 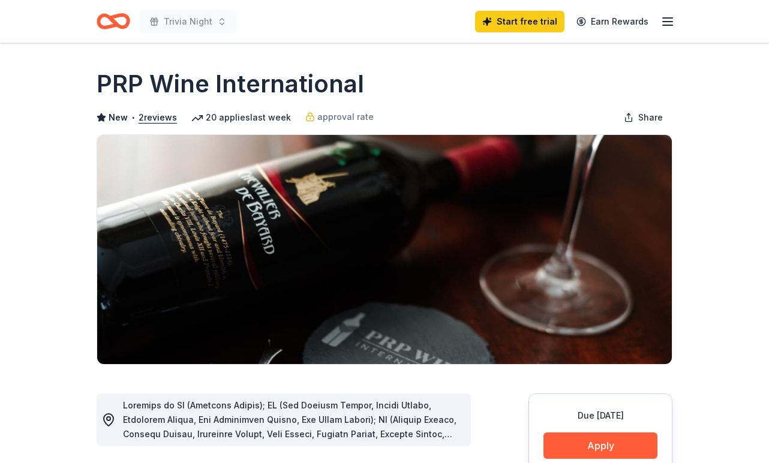 What do you see at coordinates (346, 117) in the screenshot?
I see `span: approval rate` at bounding box center [346, 117].